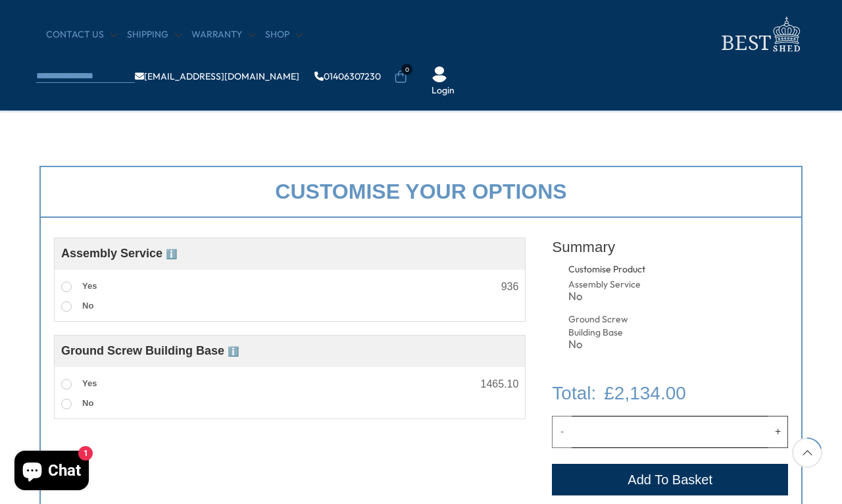  I want to click on div: 936, so click(510, 287).